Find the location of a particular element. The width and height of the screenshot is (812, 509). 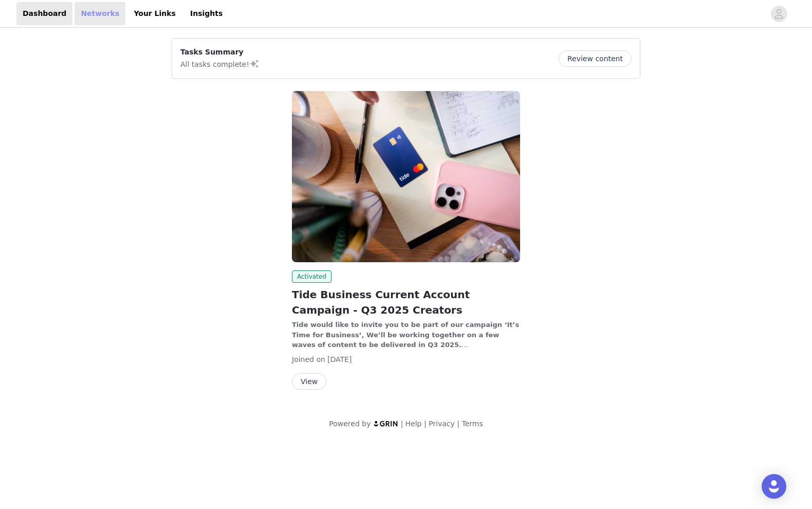

h2: Tide Business Current Account Campaign - Q3 2025 Creators is located at coordinates (406, 302).